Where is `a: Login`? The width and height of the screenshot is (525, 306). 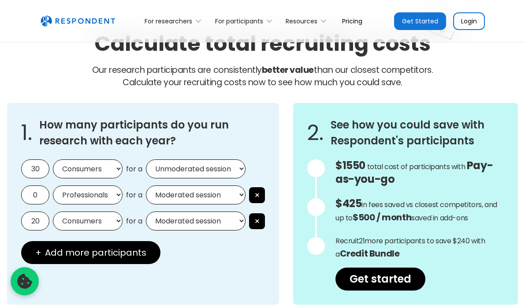 a: Login is located at coordinates (469, 21).